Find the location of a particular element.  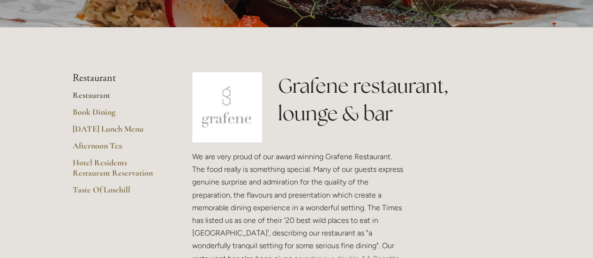

a: Afternoon Tea is located at coordinates (117, 149).